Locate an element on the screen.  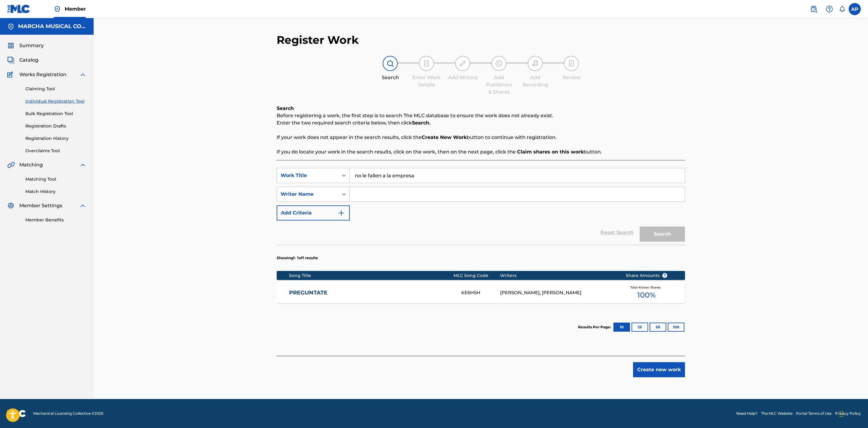
img: step indicator icon for Add Writers is located at coordinates (463, 64).